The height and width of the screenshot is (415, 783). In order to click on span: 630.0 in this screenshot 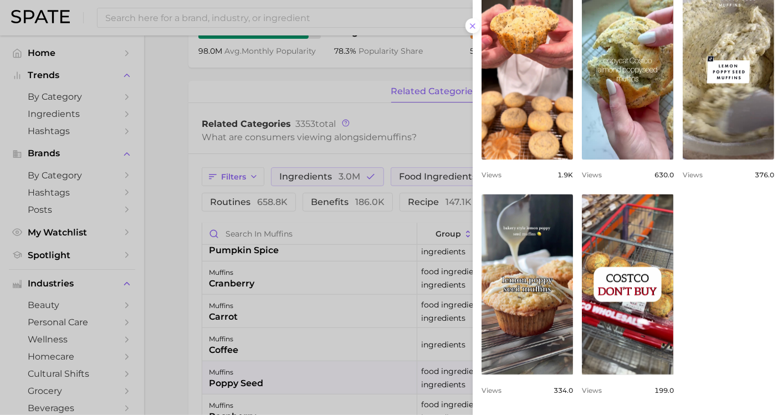, I will do `click(664, 174)`.